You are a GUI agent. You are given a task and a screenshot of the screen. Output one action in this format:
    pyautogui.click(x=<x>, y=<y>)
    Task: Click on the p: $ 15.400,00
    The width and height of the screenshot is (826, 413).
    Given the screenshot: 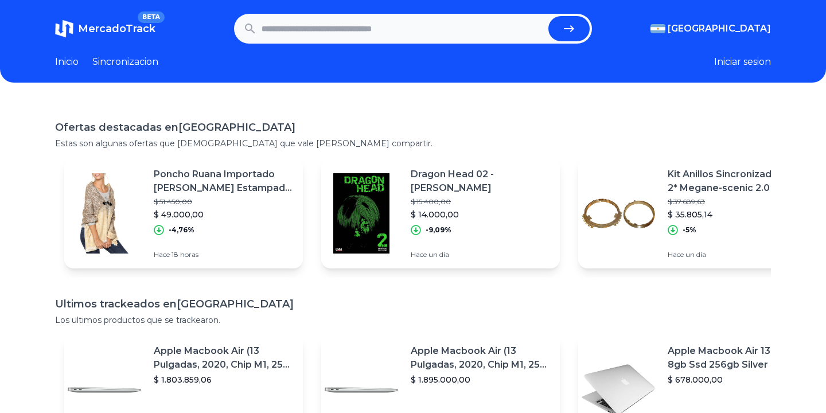 What is the action you would take?
    pyautogui.click(x=481, y=202)
    